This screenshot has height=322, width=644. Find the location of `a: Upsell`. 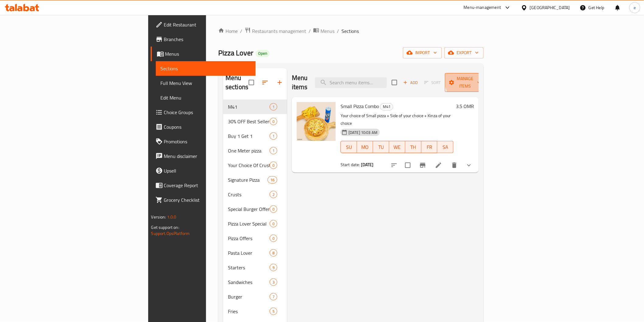

a: Upsell is located at coordinates (203, 171).